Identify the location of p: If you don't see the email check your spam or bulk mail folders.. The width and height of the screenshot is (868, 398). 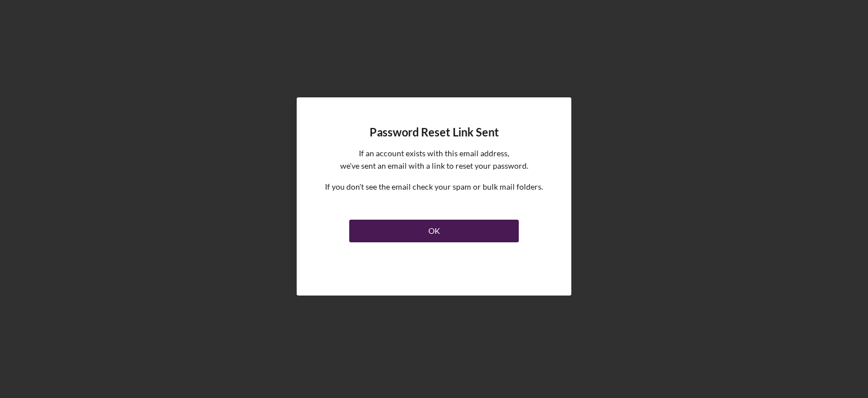
(434, 187).